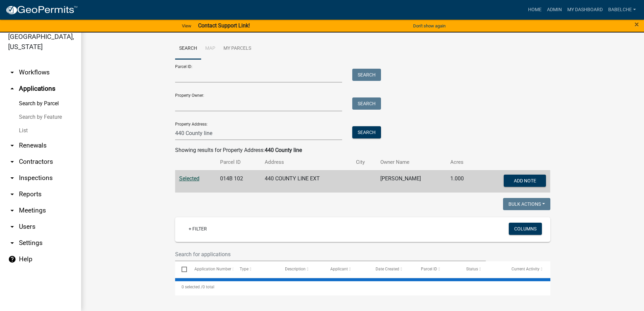 The height and width of the screenshot is (311, 644). I want to click on strong: 440 County line, so click(283, 150).